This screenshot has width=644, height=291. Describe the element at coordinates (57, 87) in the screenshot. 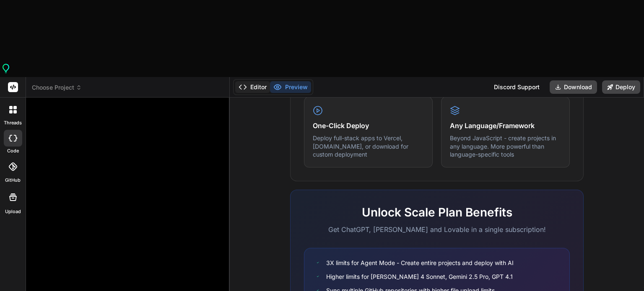

I see `span: Choose Project` at that location.